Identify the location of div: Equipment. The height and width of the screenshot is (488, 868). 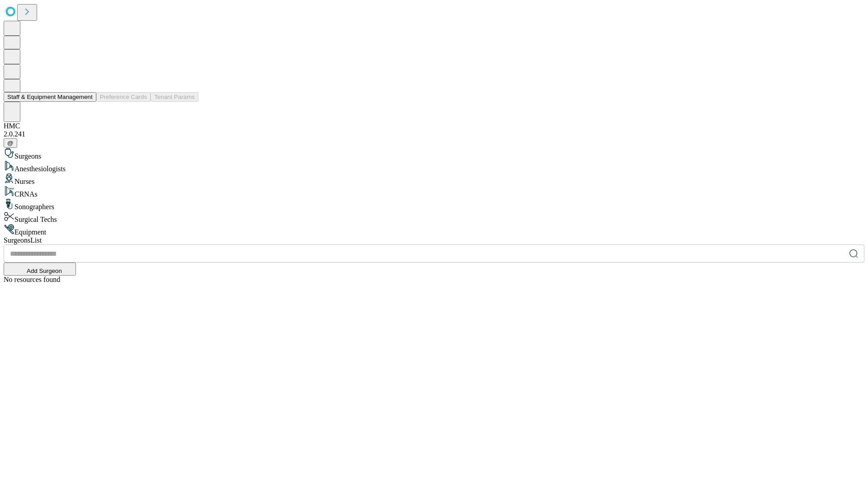
(434, 230).